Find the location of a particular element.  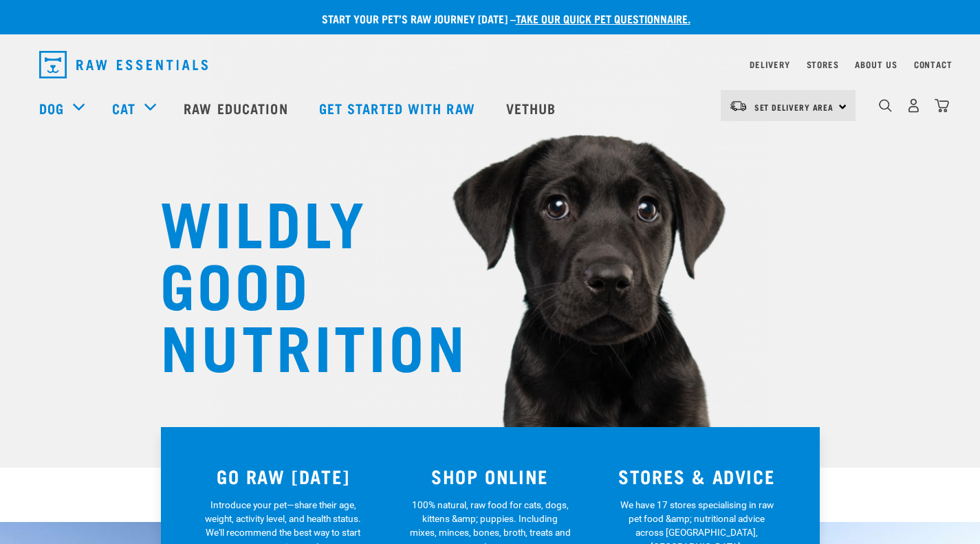

a: Delivery is located at coordinates (769, 64).